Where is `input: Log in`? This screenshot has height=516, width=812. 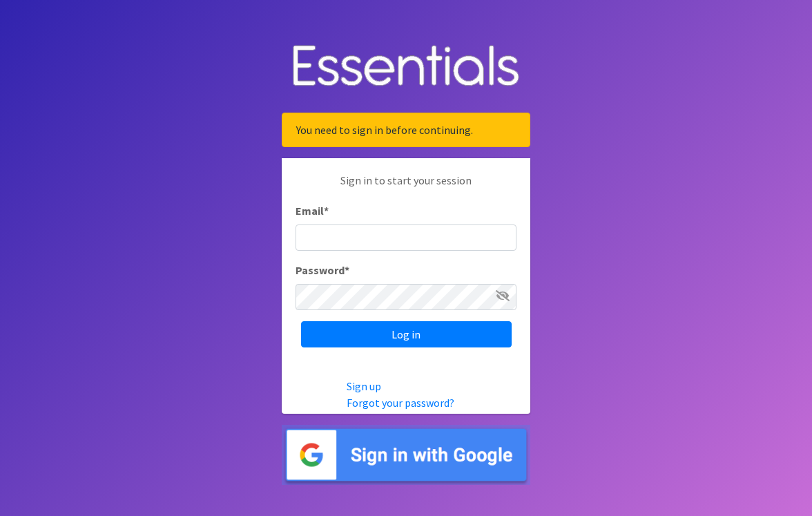
input: Log in is located at coordinates (406, 334).